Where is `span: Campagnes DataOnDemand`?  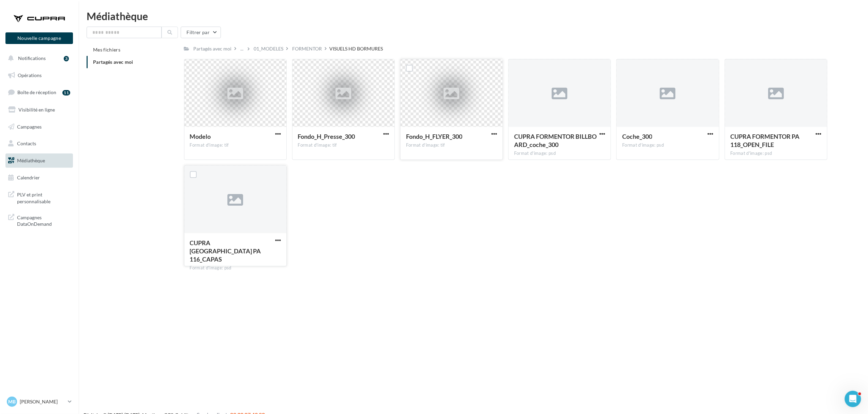 span: Campagnes DataOnDemand is located at coordinates (44, 220).